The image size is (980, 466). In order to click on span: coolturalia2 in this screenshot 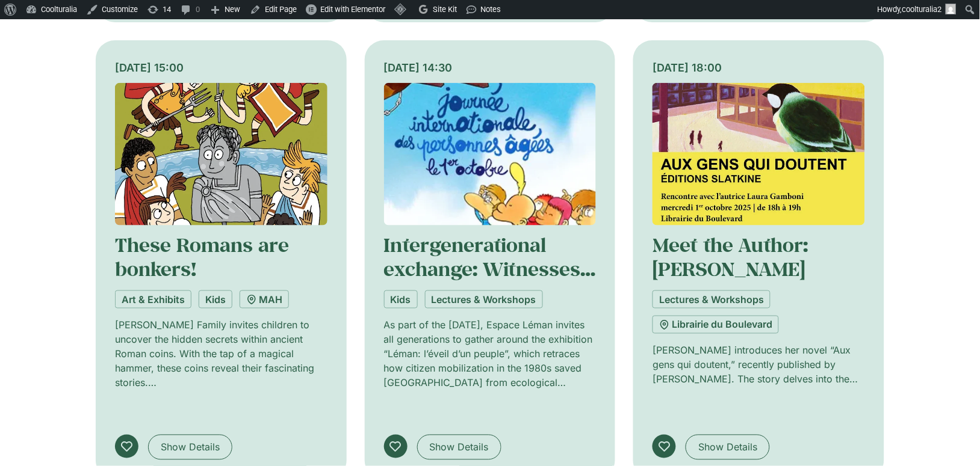, I will do `click(923, 9)`.